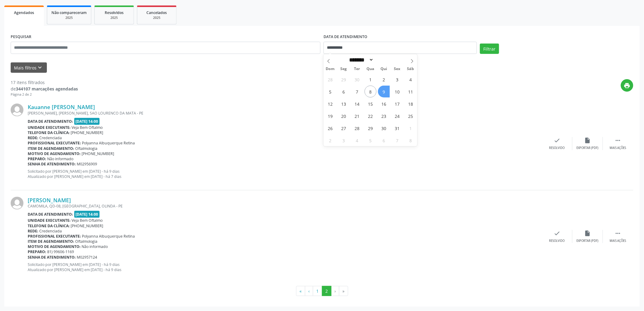 This screenshot has width=644, height=311. What do you see at coordinates (50, 121) in the screenshot?
I see `b: Data de atendimento:` at bounding box center [50, 121].